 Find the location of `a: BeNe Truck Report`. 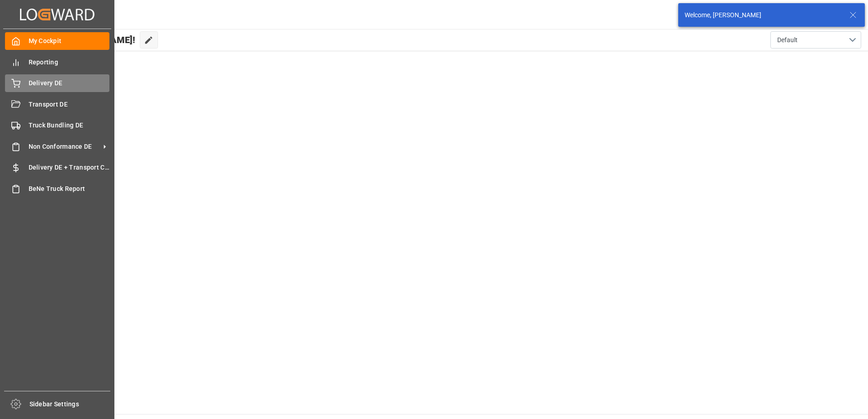

a: BeNe Truck Report is located at coordinates (57, 188).